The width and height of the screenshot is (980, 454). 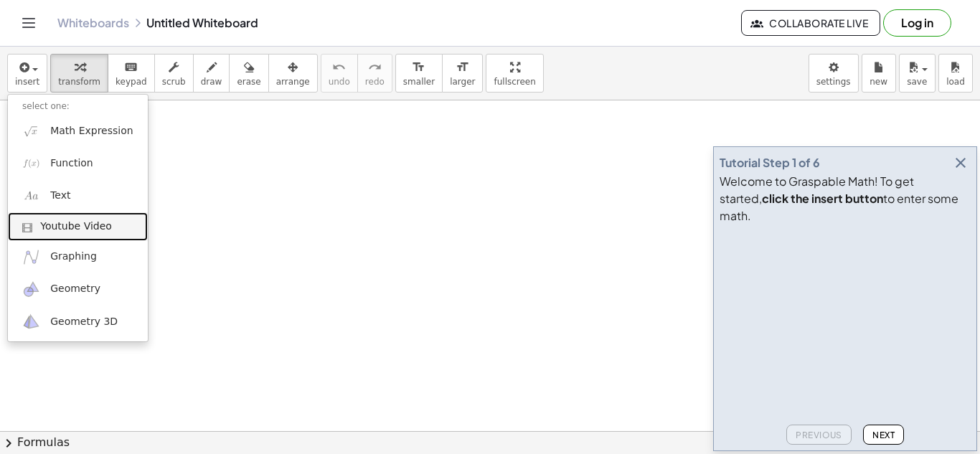 What do you see at coordinates (811, 23) in the screenshot?
I see `span: Collaborate Live` at bounding box center [811, 23].